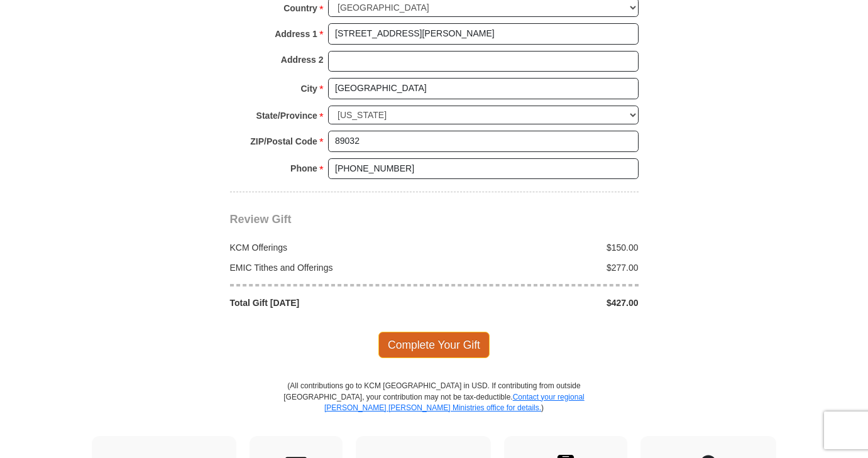  Describe the element at coordinates (434, 345) in the screenshot. I see `span: Complete Your Gift` at that location.